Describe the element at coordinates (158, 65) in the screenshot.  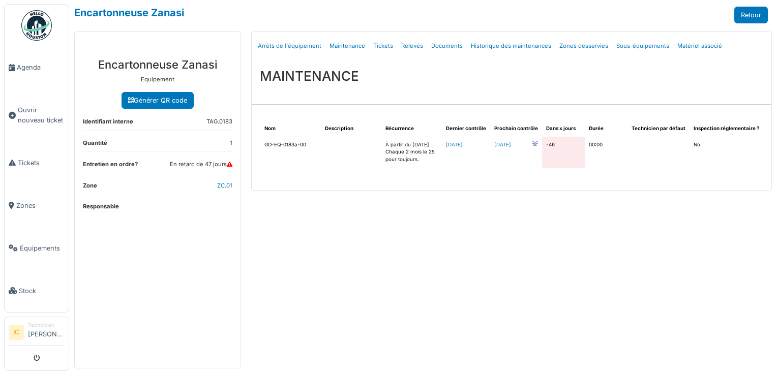
I see `h3: Encartonneuse Zanasi` at that location.